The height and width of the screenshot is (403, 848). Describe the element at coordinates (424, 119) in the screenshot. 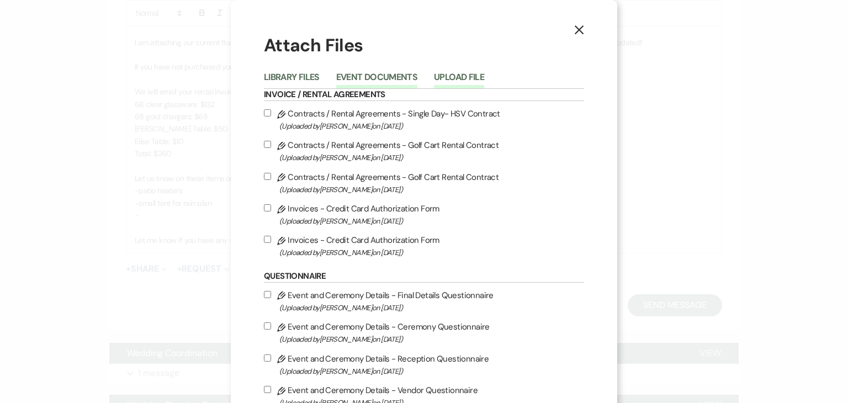

I see `label: Contracts / Rental Agreements - Single Day- HSV Contract` at that location.